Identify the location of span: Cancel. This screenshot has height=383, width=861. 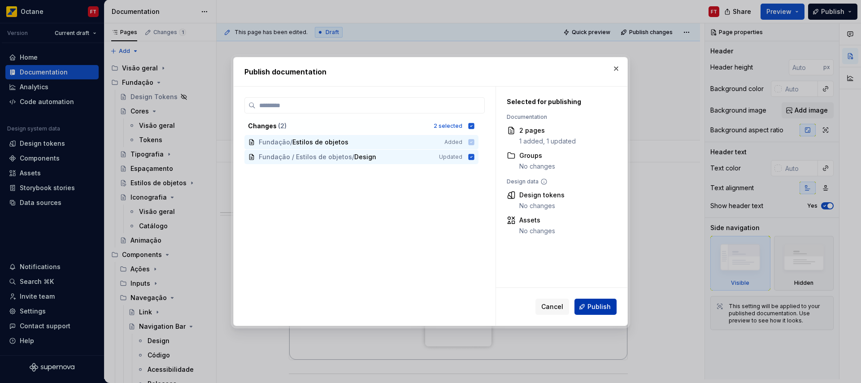
(552, 307).